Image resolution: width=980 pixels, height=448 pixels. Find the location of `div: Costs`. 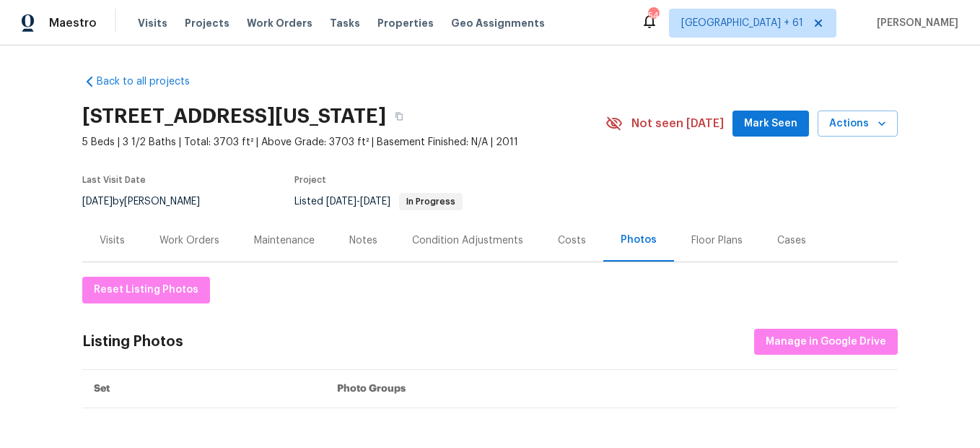

div: Costs is located at coordinates (572, 240).